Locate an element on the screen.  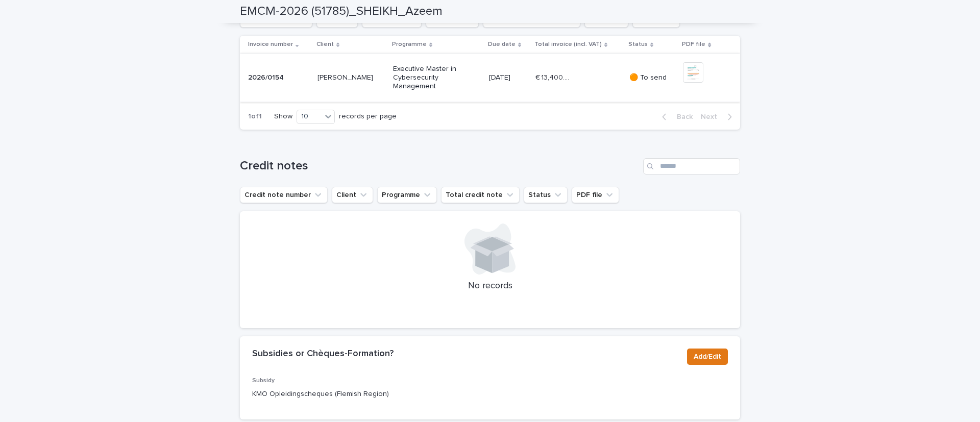
button: Status is located at coordinates (545, 195).